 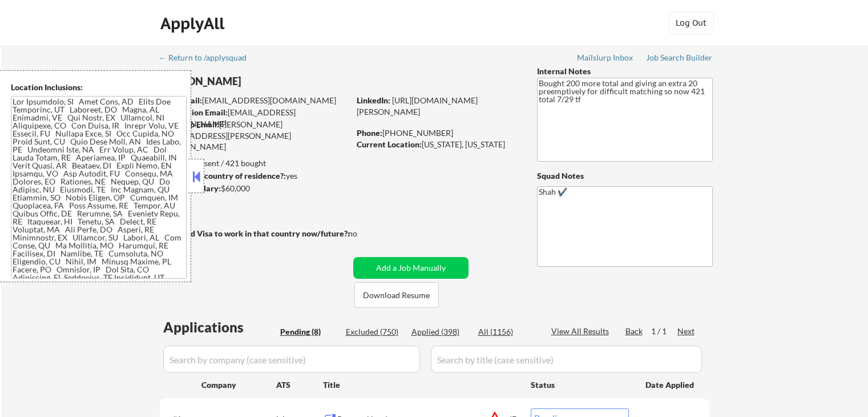 What do you see at coordinates (208, 59) in the screenshot?
I see `a: ← Return to /applysquad` at bounding box center [208, 59].